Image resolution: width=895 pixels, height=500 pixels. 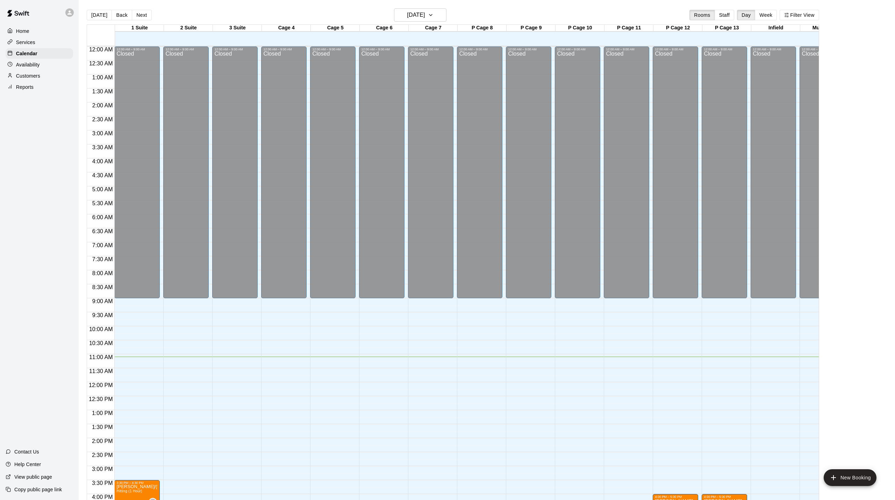 What do you see at coordinates (102, 189) in the screenshot?
I see `span: 5:00 AM` at bounding box center [102, 189].